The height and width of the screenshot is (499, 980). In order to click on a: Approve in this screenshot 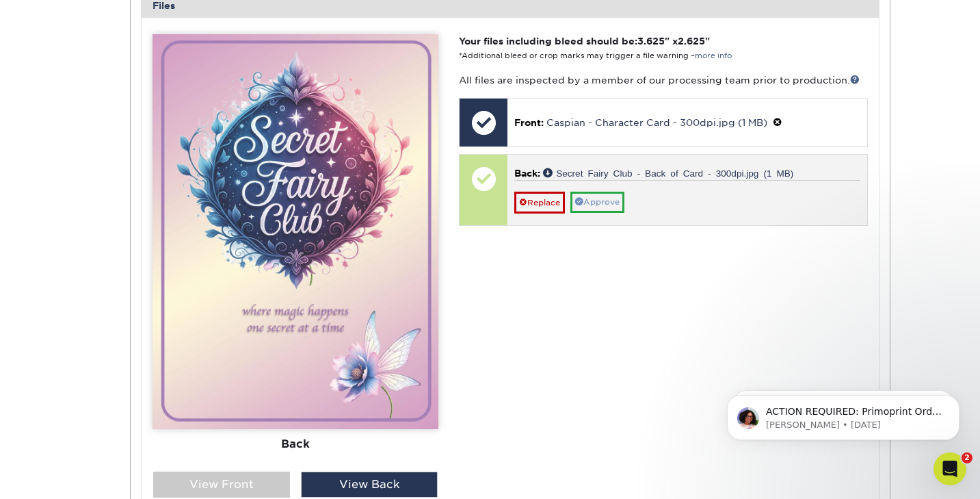, I will do `click(597, 202)`.